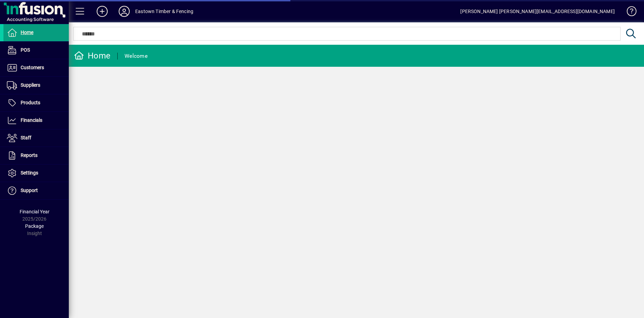  Describe the element at coordinates (102, 11) in the screenshot. I see `button: Add` at that location.